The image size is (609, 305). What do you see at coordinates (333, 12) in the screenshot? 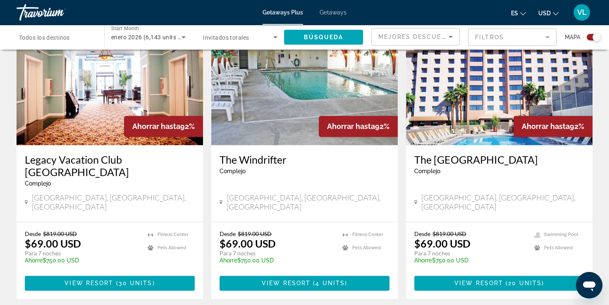
I see `a: Getaways` at bounding box center [333, 12].